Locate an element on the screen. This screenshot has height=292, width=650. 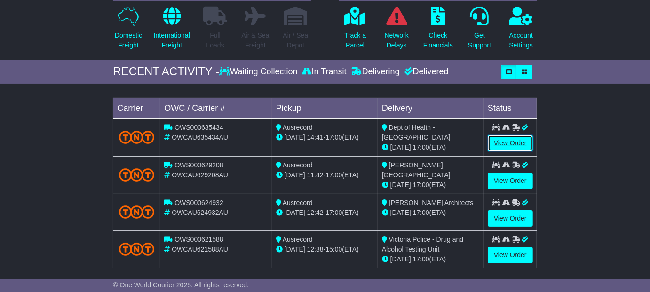
p: Full Loads is located at coordinates (216, 40).